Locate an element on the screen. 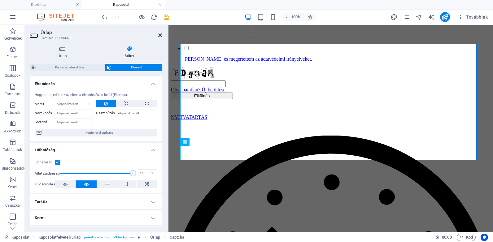 This screenshot has width=493, height=242. span: Captcha is located at coordinates (177, 237).